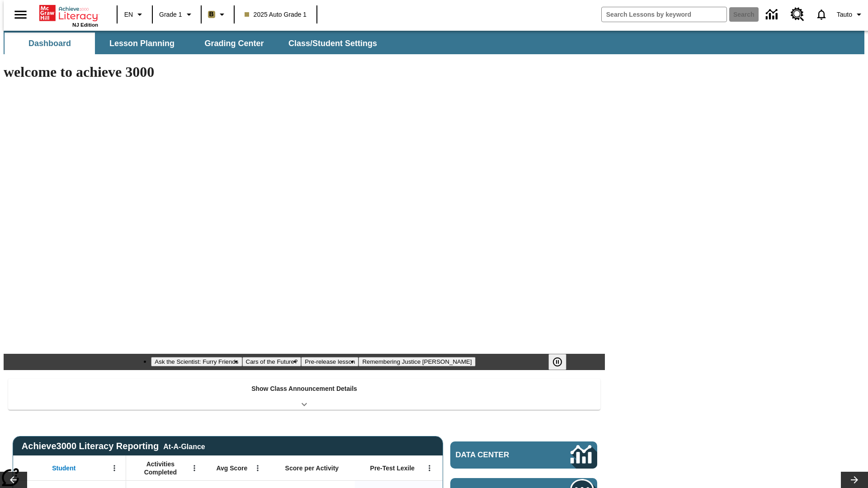 Image resolution: width=868 pixels, height=488 pixels. What do you see at coordinates (212, 14) in the screenshot?
I see `span: B` at bounding box center [212, 14].